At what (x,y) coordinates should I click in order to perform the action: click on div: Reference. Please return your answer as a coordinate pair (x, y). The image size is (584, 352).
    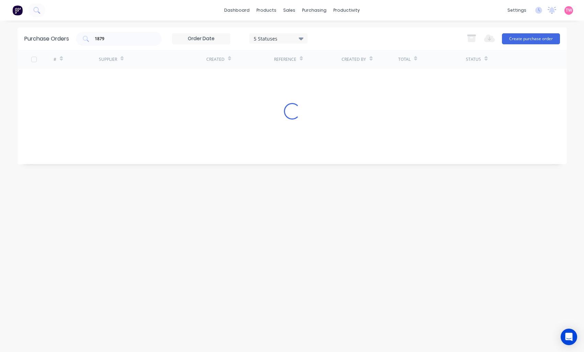
    Looking at the image, I should click on (285, 59).